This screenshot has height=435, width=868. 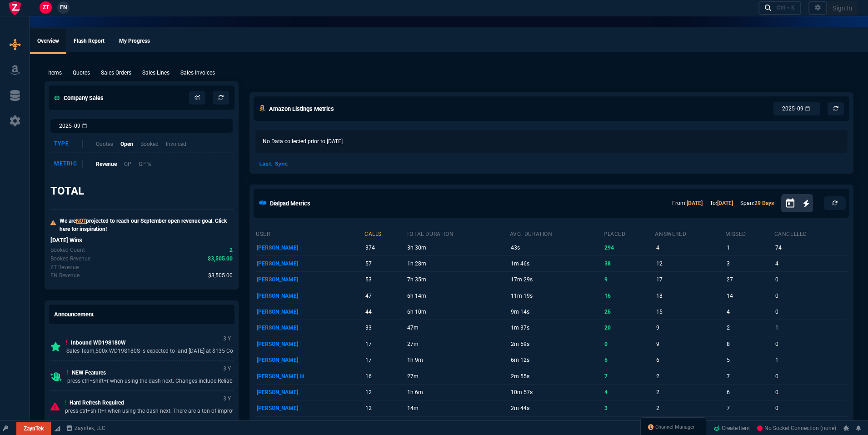 What do you see at coordinates (629, 312) in the screenshot?
I see `p: 25` at bounding box center [629, 312].